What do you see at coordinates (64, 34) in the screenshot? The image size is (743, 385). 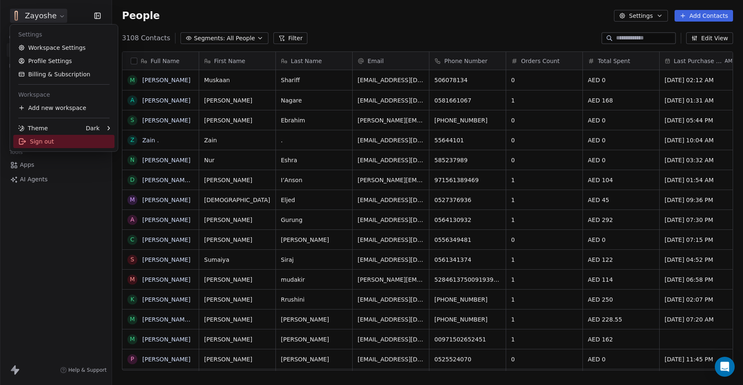 I see `div: Settings` at bounding box center [64, 34].